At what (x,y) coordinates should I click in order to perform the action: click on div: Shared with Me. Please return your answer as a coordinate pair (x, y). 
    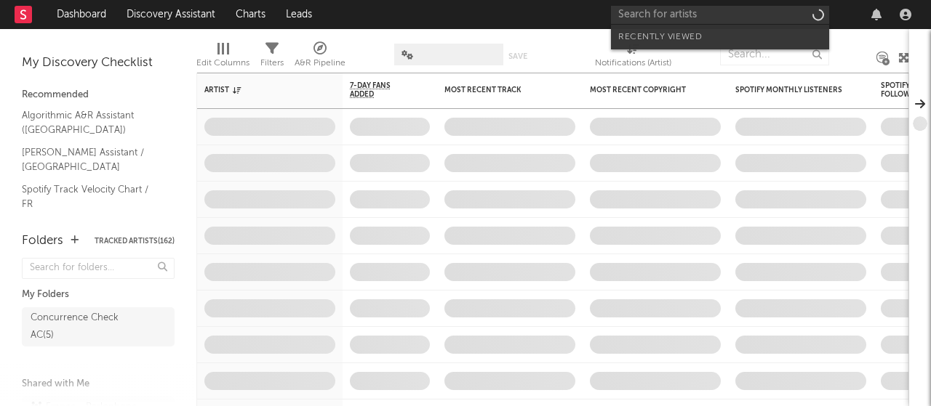
    Looking at the image, I should click on (98, 385).